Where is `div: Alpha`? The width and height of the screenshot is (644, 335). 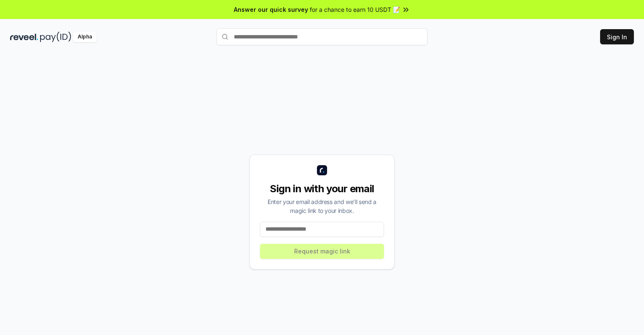
div: Alpha is located at coordinates (85, 37).